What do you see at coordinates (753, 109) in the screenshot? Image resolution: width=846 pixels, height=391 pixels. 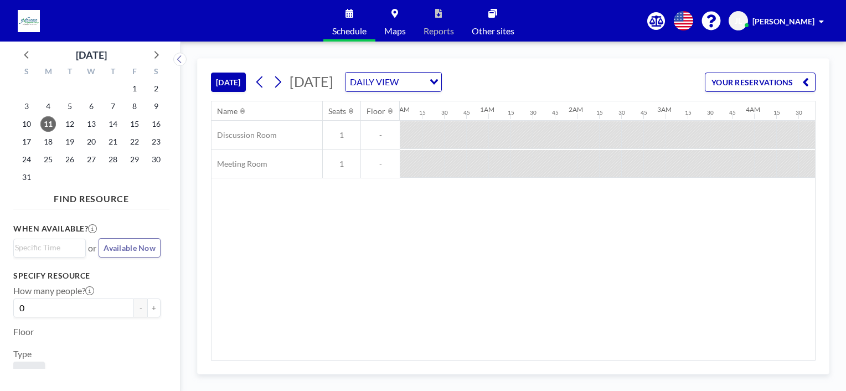 I see `div: 4AM` at bounding box center [753, 109].